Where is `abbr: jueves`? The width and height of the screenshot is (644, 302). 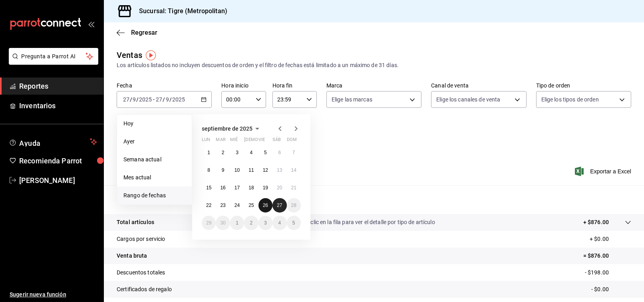
abbr: jueves is located at coordinates (268, 141).